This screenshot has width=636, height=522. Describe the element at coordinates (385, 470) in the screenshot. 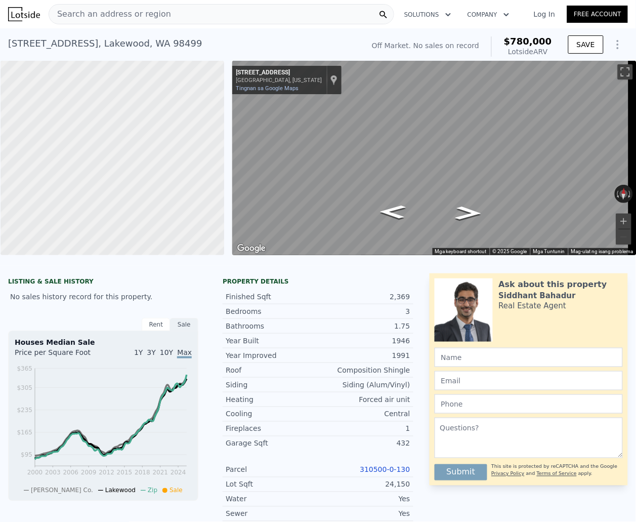

I see `a: 310500-0-130` at that location.